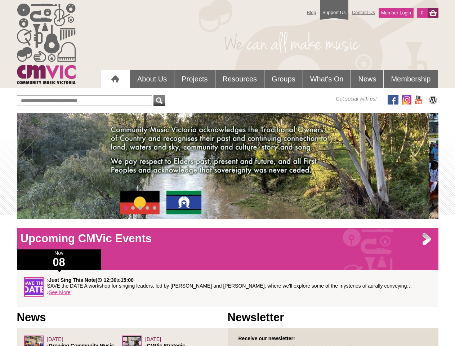  I want to click on a: Click here to FIND EVENTS, so click(300, 197).